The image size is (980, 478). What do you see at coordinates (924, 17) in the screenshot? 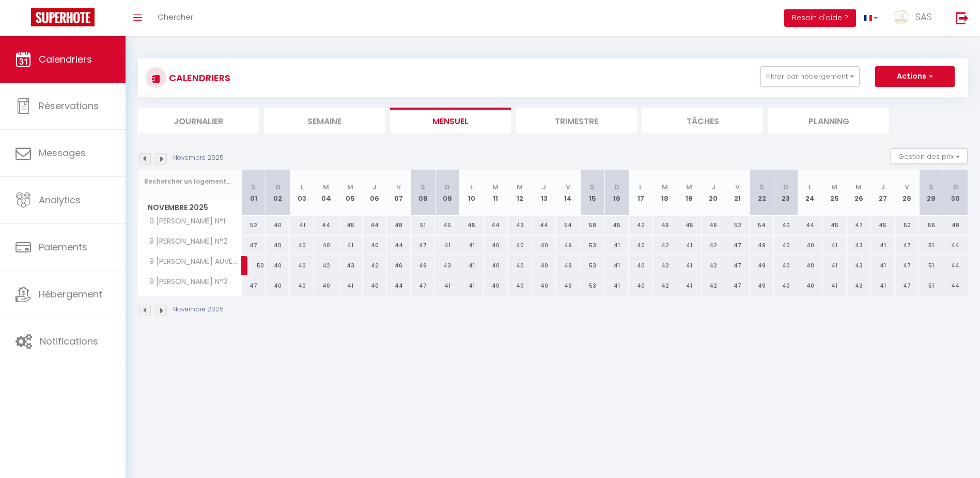
I see `span: SAS` at bounding box center [924, 17].